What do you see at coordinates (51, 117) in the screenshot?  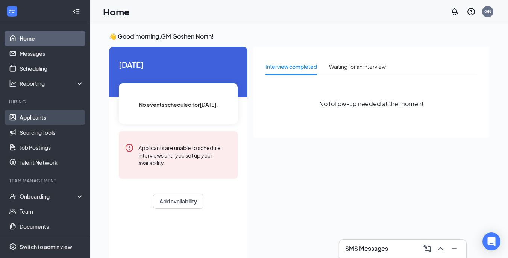 I see `a: Applicants` at bounding box center [51, 117].